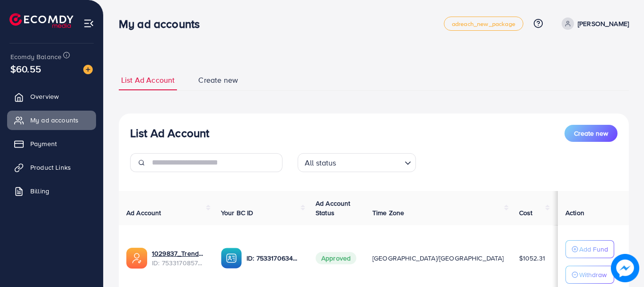 Image resolution: width=644 pixels, height=287 pixels. I want to click on span: Your BC ID, so click(237, 213).